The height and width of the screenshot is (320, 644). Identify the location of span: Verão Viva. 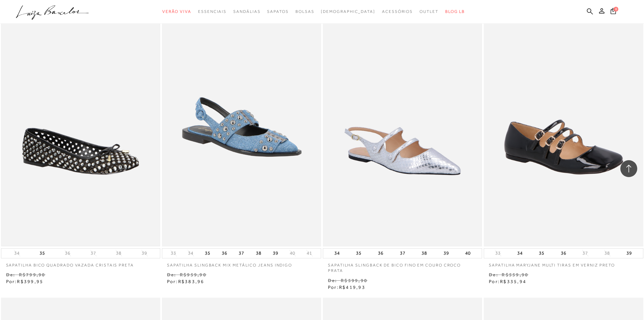
(177, 11).